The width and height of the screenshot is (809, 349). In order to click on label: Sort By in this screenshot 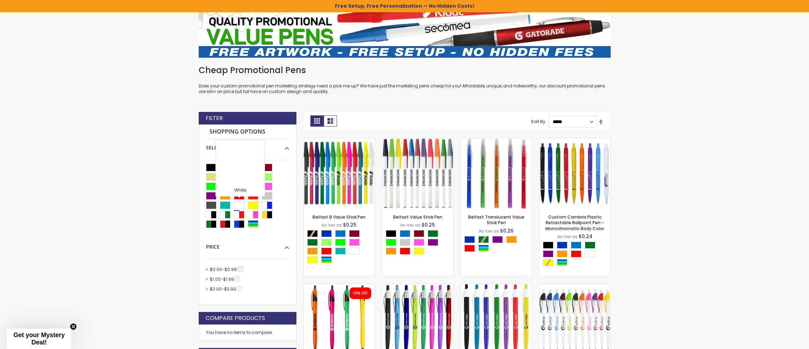, I will do `click(538, 121)`.